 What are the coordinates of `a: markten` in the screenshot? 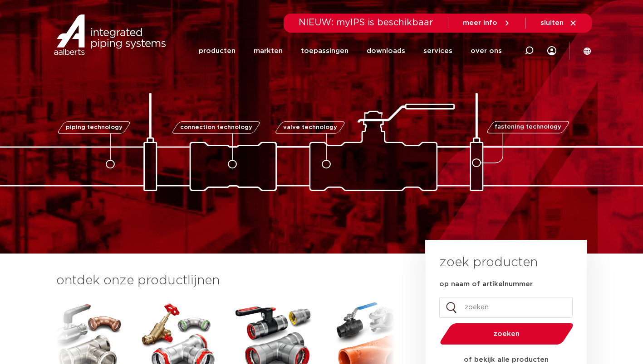 It's located at (268, 51).